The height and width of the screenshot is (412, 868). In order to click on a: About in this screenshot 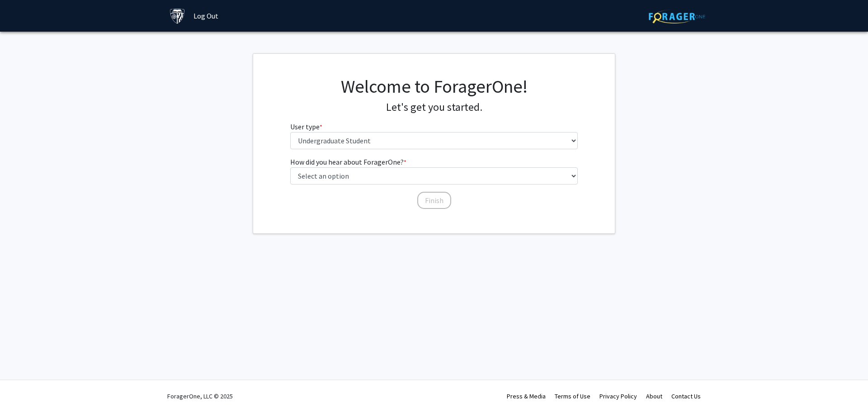, I will do `click(654, 396)`.